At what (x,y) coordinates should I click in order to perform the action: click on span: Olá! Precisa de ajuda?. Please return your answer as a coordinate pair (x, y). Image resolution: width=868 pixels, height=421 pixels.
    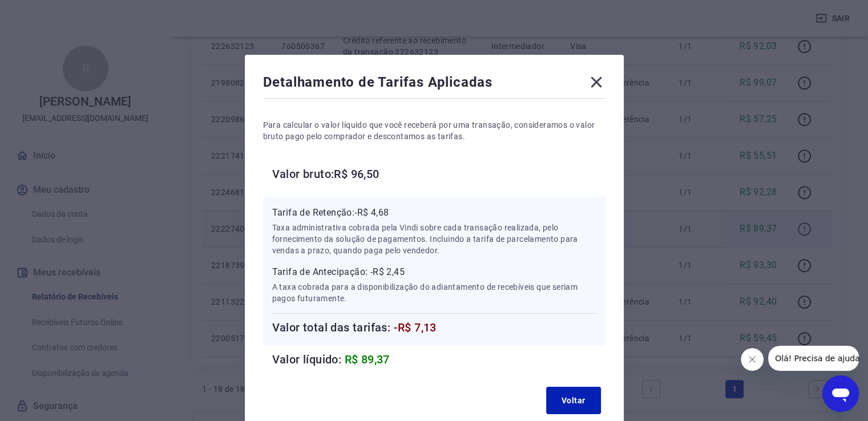
    Looking at the image, I should click on (51, 12).